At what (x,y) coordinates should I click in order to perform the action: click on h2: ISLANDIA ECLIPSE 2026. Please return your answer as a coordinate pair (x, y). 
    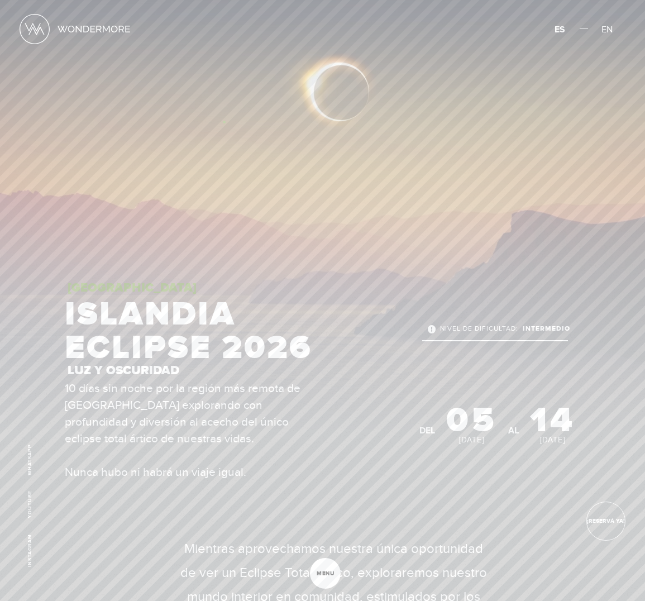
    Looking at the image, I should click on (192, 331).